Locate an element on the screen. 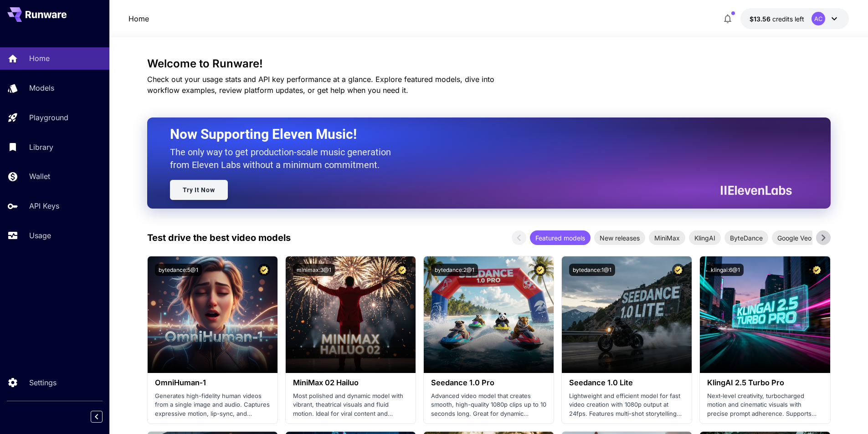 The image size is (868, 434). div: Google Veo is located at coordinates (794, 237).